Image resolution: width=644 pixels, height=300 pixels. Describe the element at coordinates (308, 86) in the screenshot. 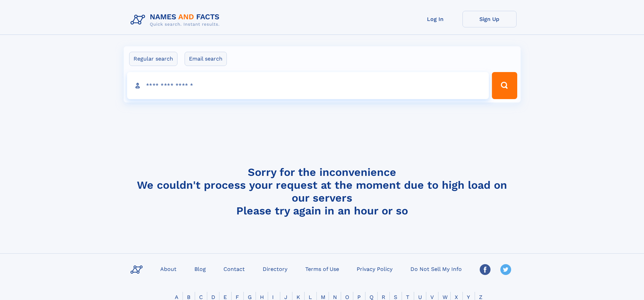

I see `input: search input` at that location.